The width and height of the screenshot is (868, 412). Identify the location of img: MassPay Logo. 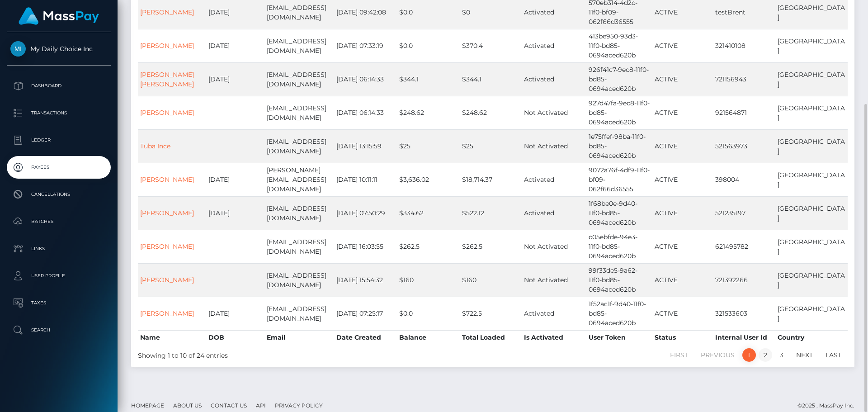
(59, 16).